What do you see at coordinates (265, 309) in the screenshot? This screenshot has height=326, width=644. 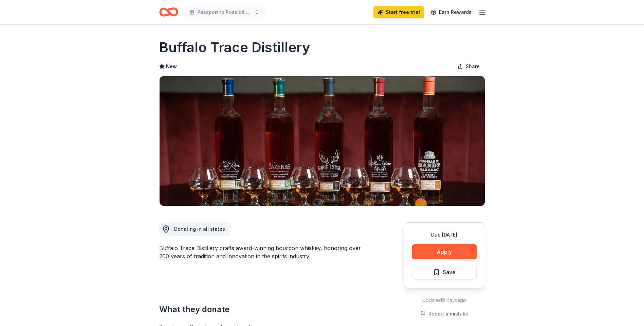 I see `h2: What they donate` at bounding box center [265, 309].